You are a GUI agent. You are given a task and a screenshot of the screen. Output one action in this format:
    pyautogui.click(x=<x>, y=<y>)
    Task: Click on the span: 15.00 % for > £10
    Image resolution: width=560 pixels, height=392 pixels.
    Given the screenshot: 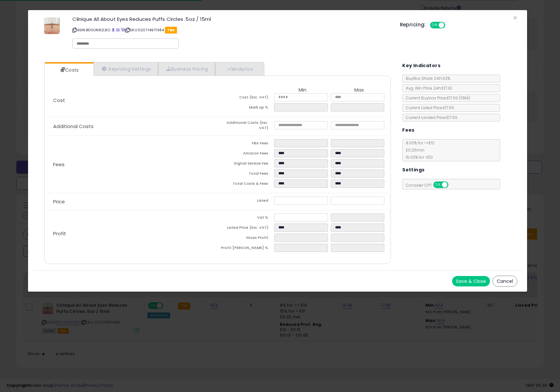 What is the action you would take?
    pyautogui.click(x=417, y=157)
    